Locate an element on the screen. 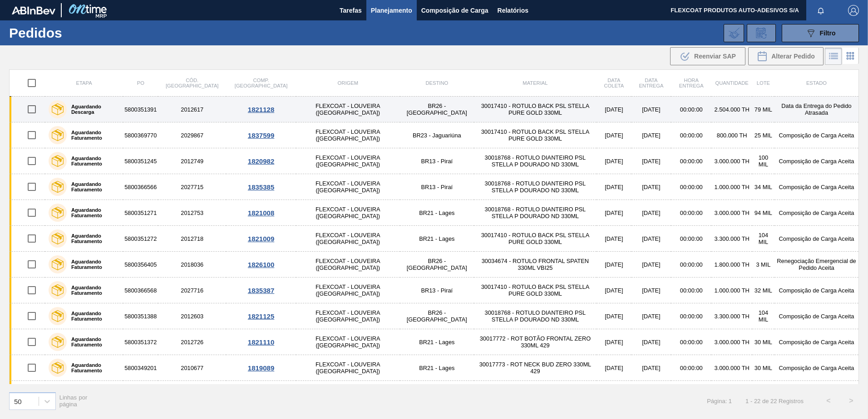  td: 104 MIL is located at coordinates (763, 316).